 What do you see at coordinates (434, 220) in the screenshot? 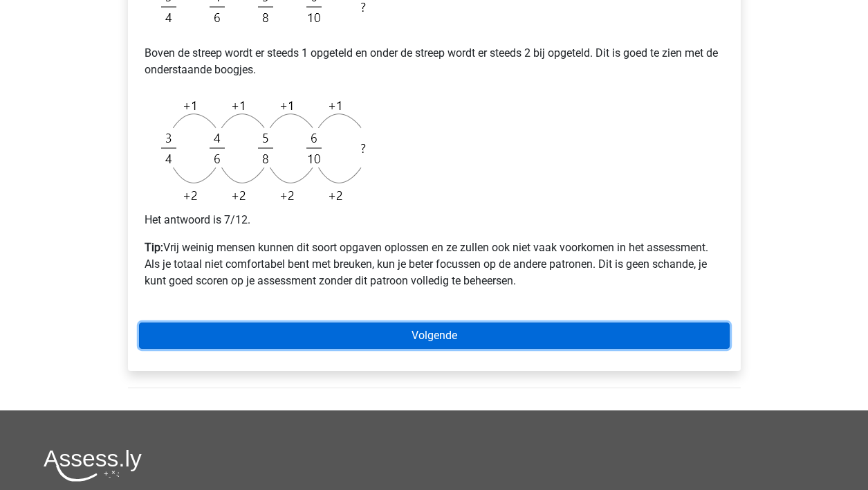
I see `p: Het antwoord is 7/12.` at bounding box center [434, 220].